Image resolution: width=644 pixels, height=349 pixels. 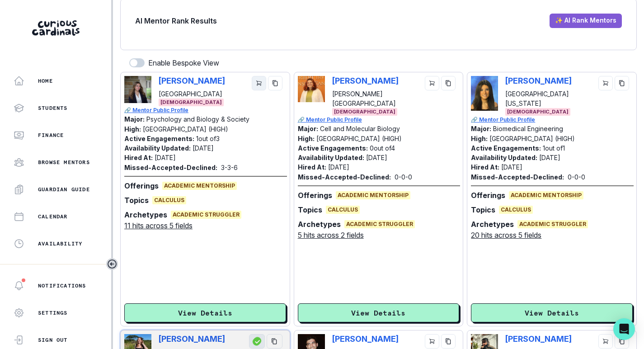 What do you see at coordinates (158, 226) in the screenshot?
I see `u: 11 hits across 5 fields` at bounding box center [158, 226].